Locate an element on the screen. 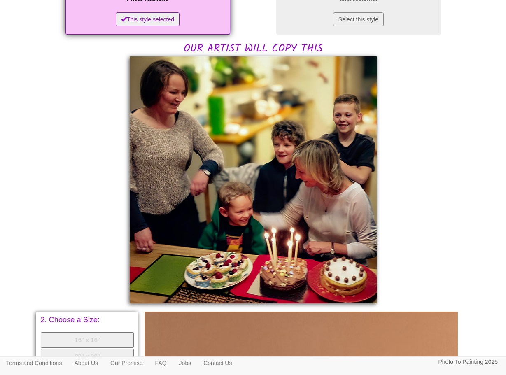  a: About Us is located at coordinates (86, 363).